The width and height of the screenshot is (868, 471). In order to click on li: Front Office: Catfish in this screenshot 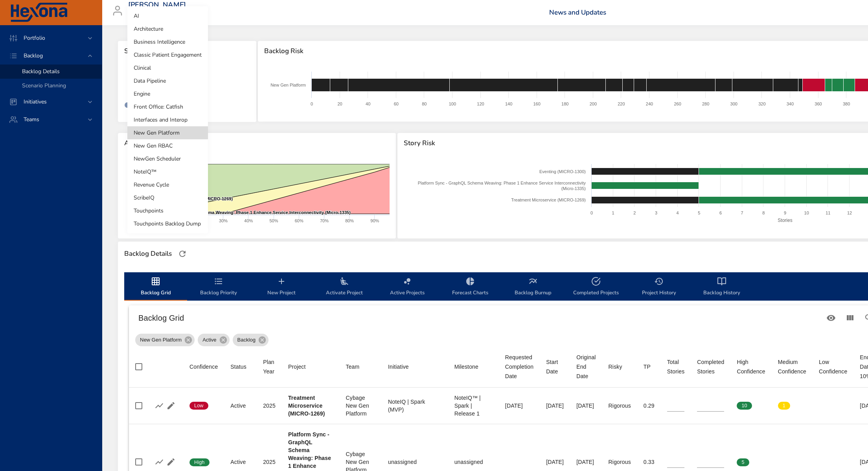, I will do `click(167, 106)`.